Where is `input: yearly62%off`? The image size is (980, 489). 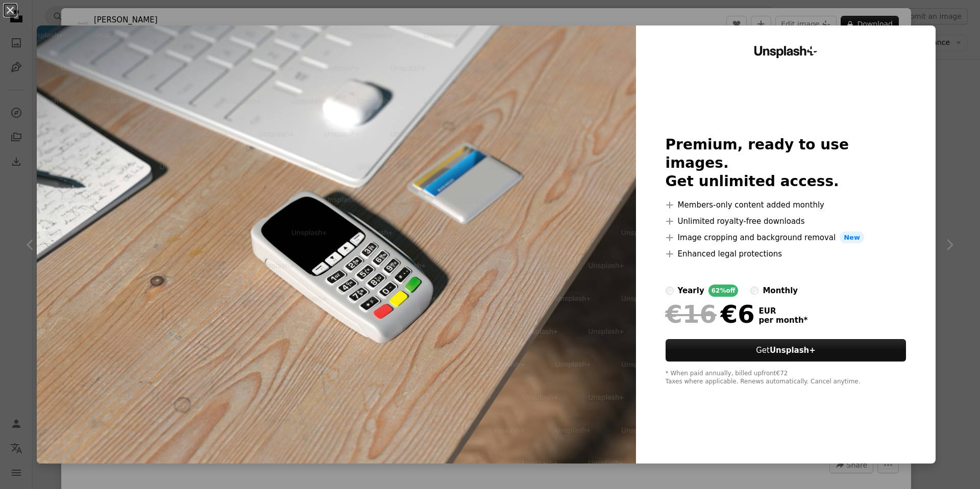
input: yearly62%off is located at coordinates (669, 291).